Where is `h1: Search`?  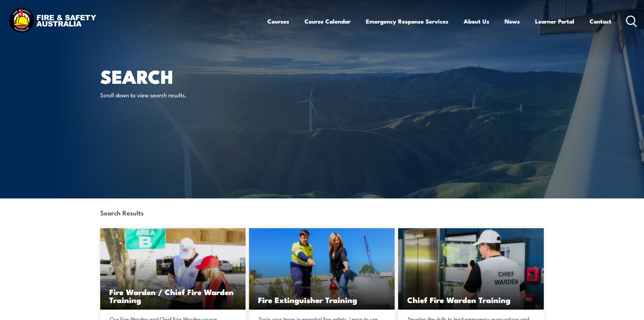 h1: Search is located at coordinates (186, 76).